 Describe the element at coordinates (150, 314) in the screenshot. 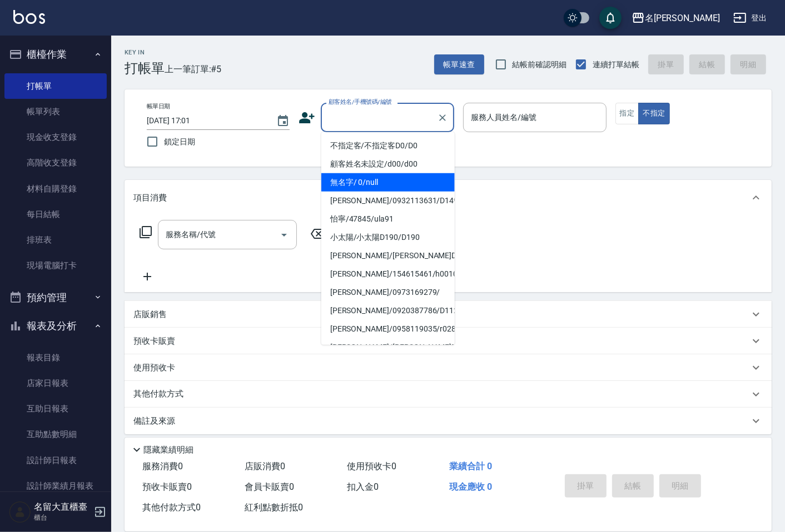

I see `p: 店販銷售` at that location.